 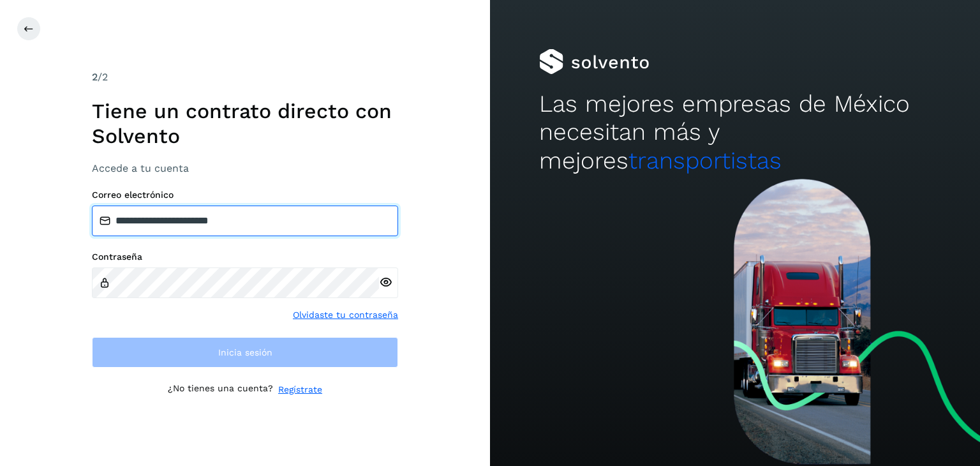 What do you see at coordinates (245, 77) in the screenshot?
I see `div: /2` at bounding box center [245, 77].